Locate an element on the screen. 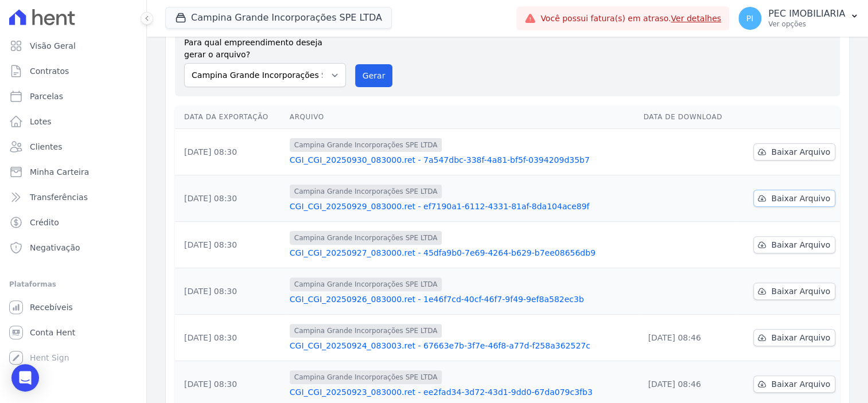 Image resolution: width=868 pixels, height=403 pixels. a: Conta Hent is located at coordinates (73, 333).